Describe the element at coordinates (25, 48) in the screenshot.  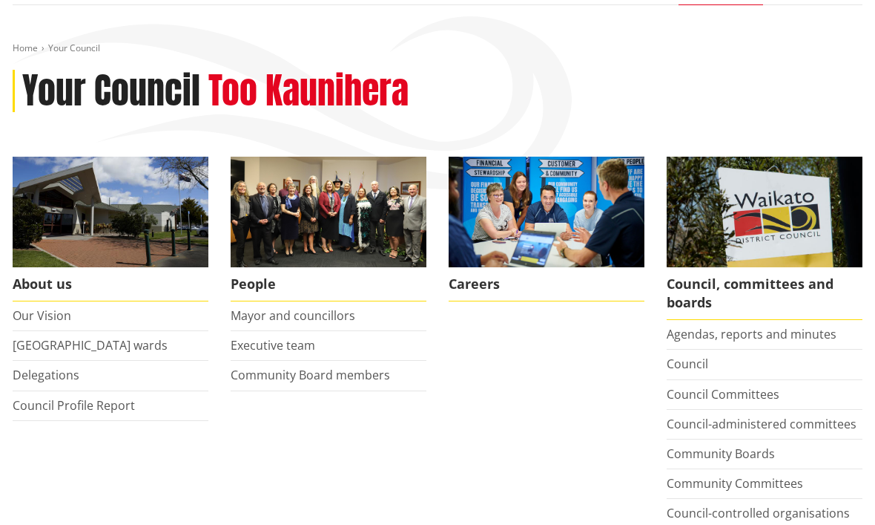
I see `a: Home` at that location.